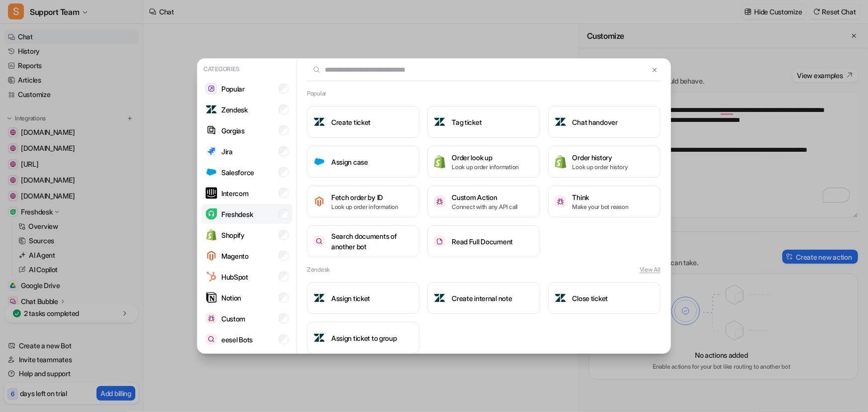 Image resolution: width=868 pixels, height=412 pixels. I want to click on img: Close ticket, so click(561, 298).